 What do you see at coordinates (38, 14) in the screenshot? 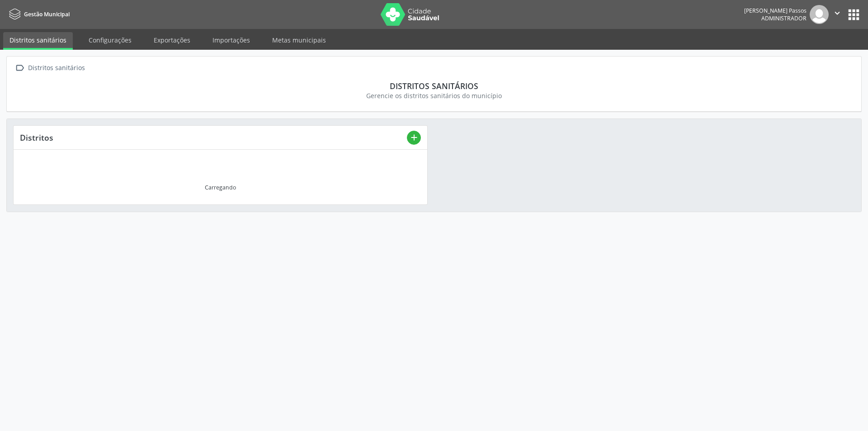
I see `a: Gestão Municipal` at bounding box center [38, 14].